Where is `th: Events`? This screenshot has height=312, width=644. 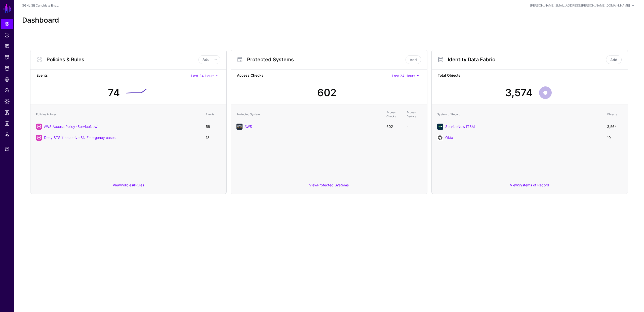 th: Events is located at coordinates (213, 114).